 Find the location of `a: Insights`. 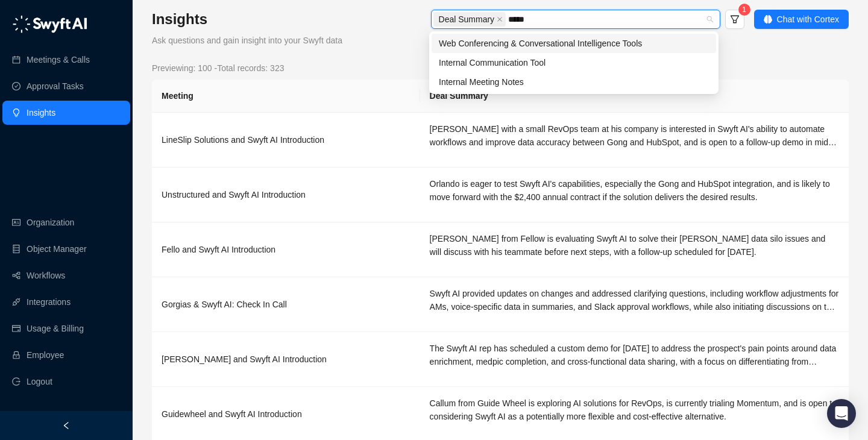

a: Insights is located at coordinates (41, 113).